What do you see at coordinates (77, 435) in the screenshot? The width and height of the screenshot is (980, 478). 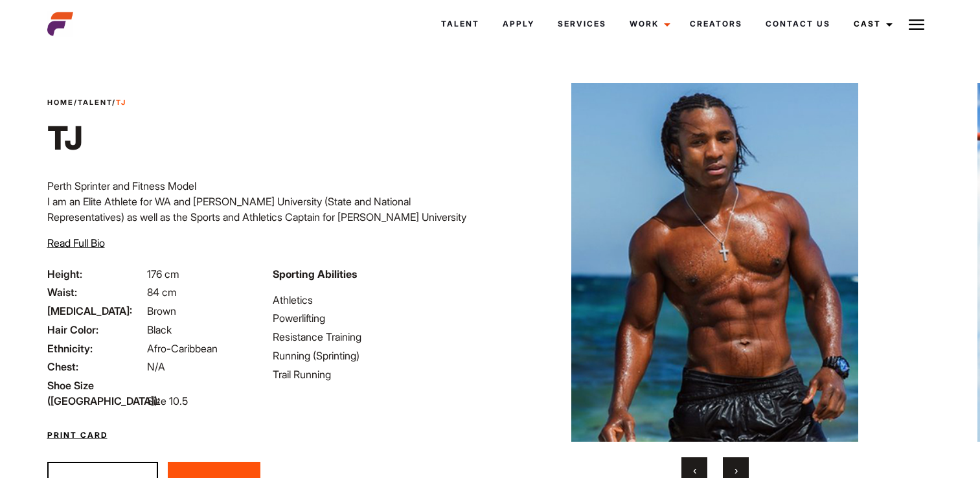 I see `a: Print Card` at bounding box center [77, 435].